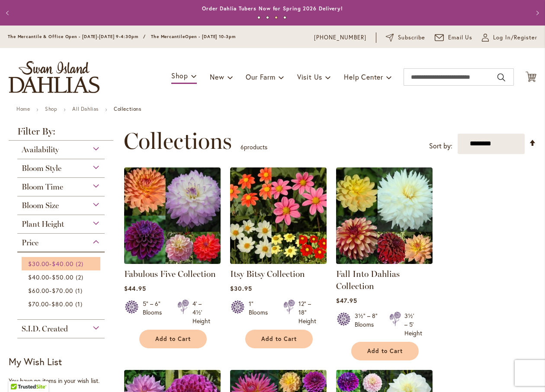 This screenshot has height=392, width=545. I want to click on strong: My Wish List, so click(35, 361).